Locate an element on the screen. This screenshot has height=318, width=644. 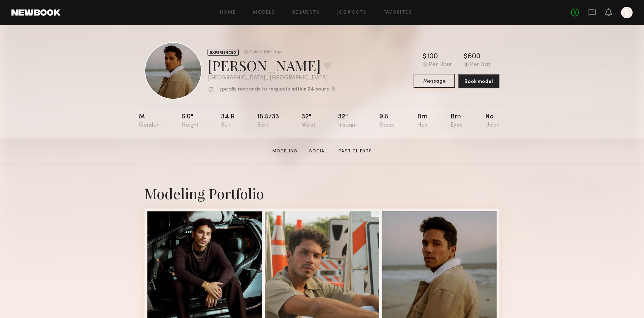
div: 600 is located at coordinates (474, 57).